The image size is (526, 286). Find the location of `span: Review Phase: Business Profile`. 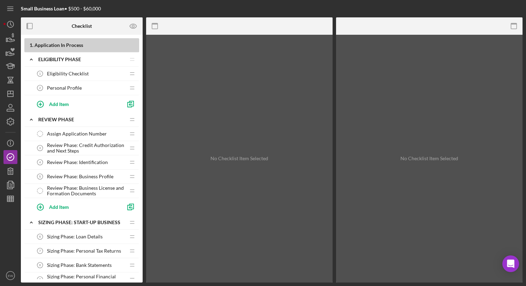

span: Review Phase: Business Profile is located at coordinates (80, 177).